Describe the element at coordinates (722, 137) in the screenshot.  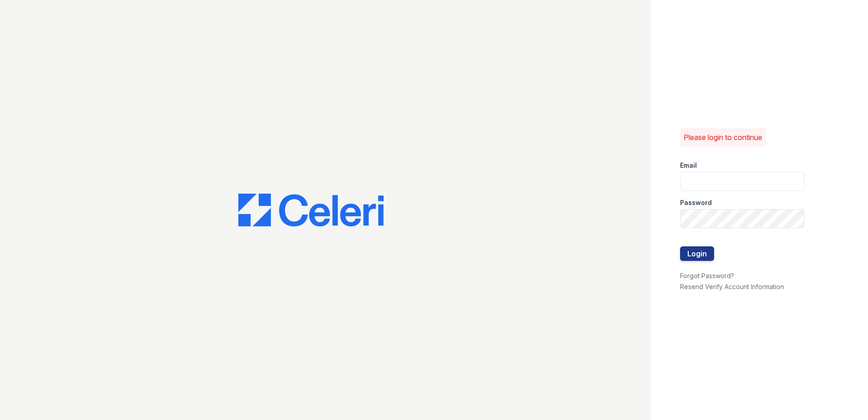
I see `p: Please login to continue` at that location.